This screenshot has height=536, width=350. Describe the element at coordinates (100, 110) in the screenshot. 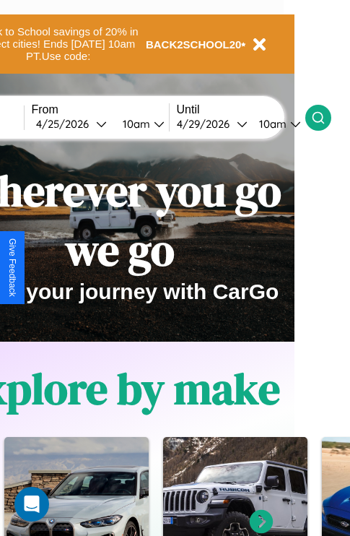

I see `label: From` at that location.